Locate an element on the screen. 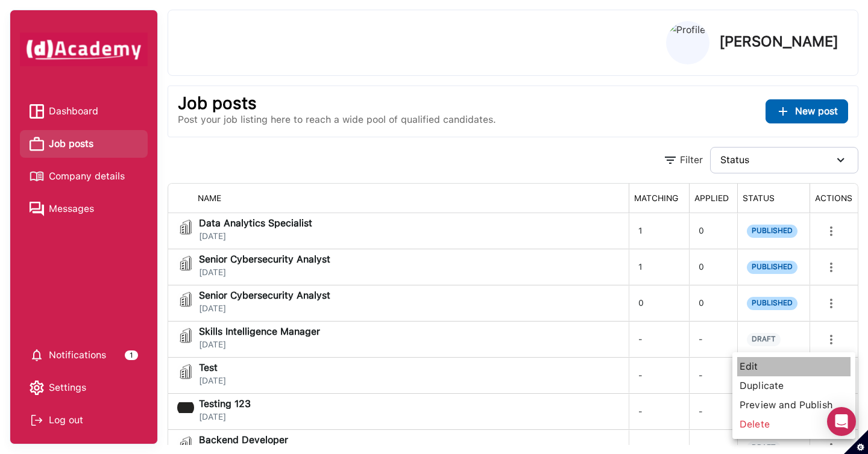  ul: more is located at coordinates (794, 396).